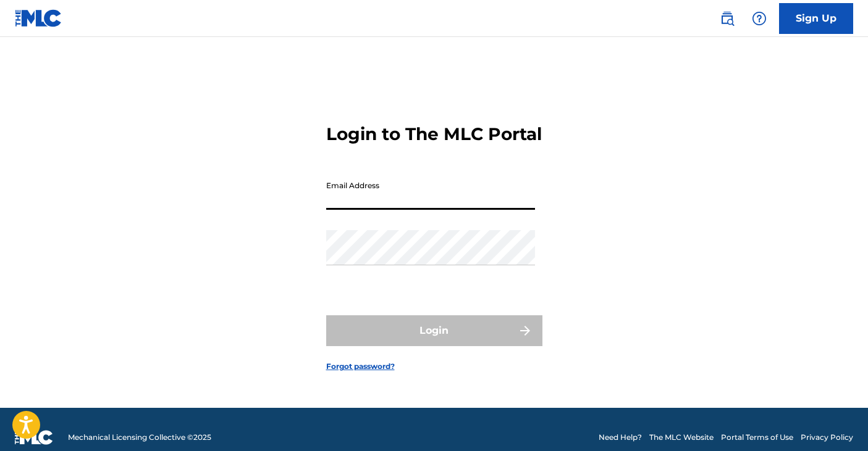 Image resolution: width=868 pixels, height=451 pixels. Describe the element at coordinates (360, 367) in the screenshot. I see `a: Forgot password?` at that location.